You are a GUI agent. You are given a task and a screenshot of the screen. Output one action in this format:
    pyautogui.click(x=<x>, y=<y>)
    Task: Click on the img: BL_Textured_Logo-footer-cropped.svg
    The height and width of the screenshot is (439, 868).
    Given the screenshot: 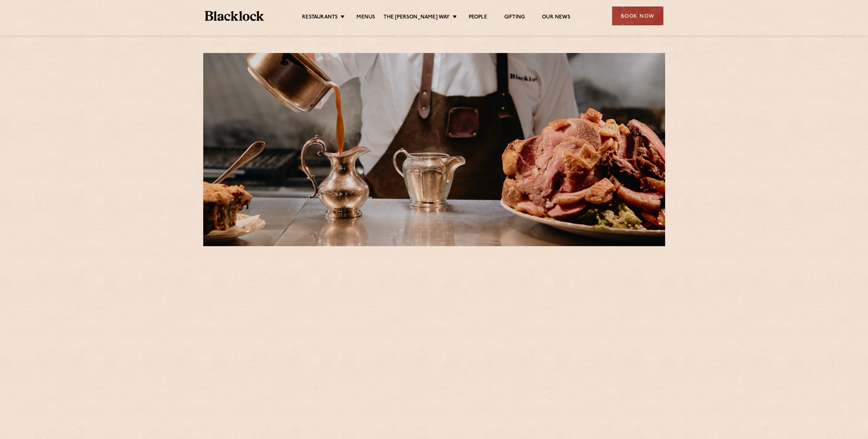 What is the action you would take?
    pyautogui.click(x=234, y=16)
    